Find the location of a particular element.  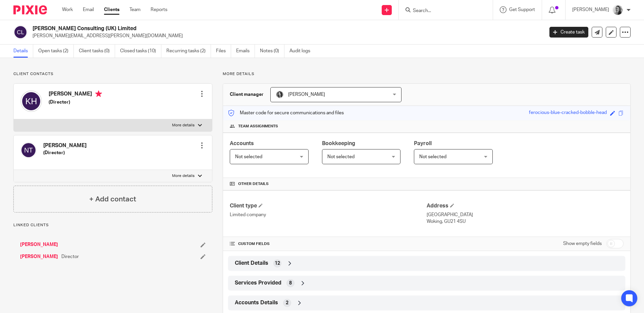

a: Clients is located at coordinates (112, 10).